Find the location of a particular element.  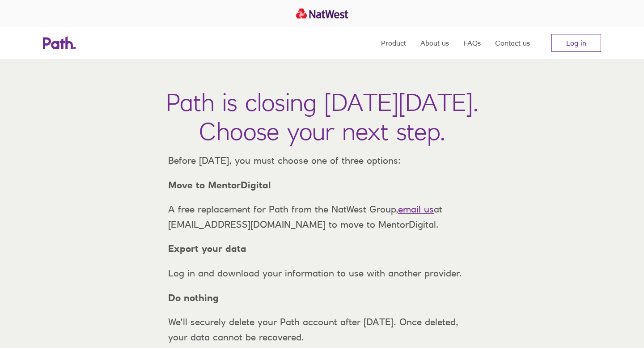

a: About us is located at coordinates (435, 43).